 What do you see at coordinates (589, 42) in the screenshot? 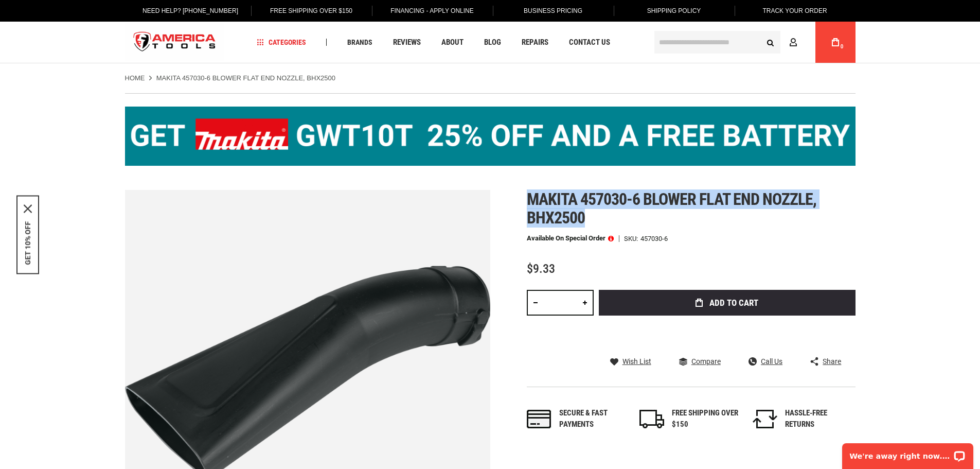
I see `a: Contact Us` at bounding box center [589, 42].